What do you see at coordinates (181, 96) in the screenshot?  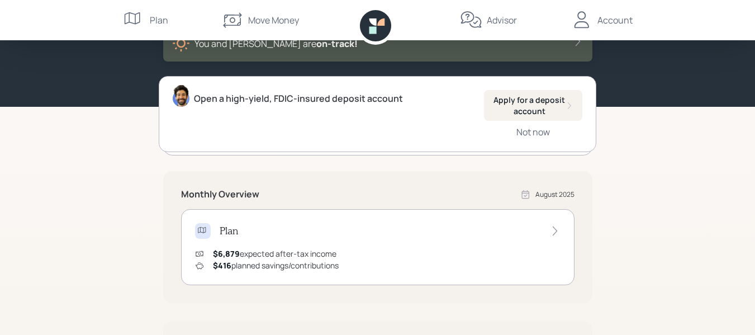 I see `img: eric-schwartz-headshot.png` at bounding box center [181, 96].